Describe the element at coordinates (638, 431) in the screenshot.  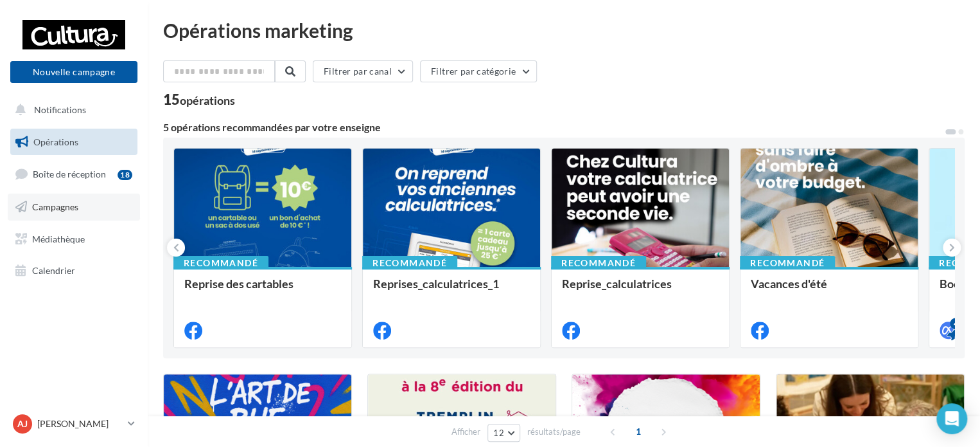
I see `span: 1` at that location.